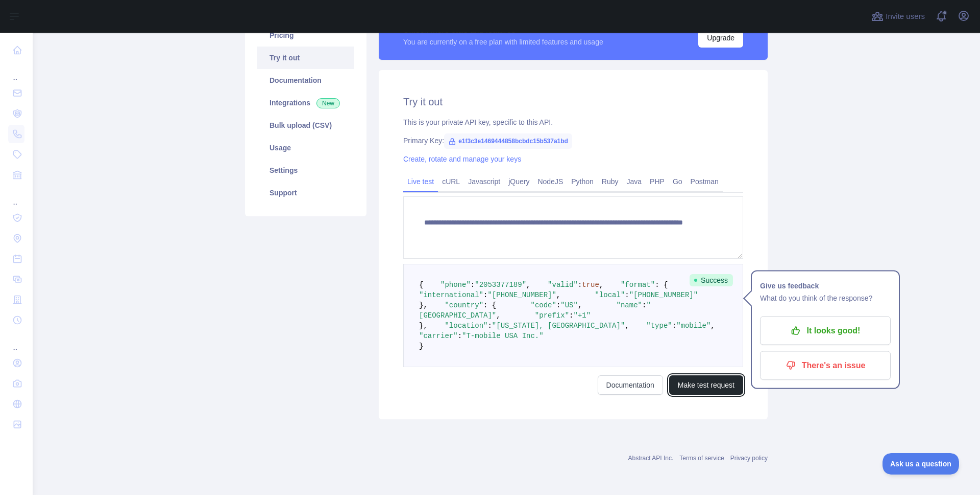  Describe the element at coordinates (659, 325) in the screenshot. I see `span: "type"` at that location.